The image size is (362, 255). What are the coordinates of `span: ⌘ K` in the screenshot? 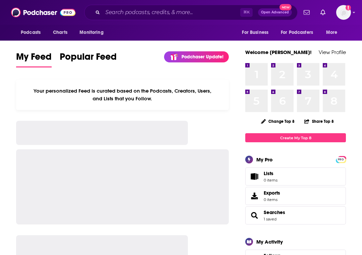 It's located at (246, 12).